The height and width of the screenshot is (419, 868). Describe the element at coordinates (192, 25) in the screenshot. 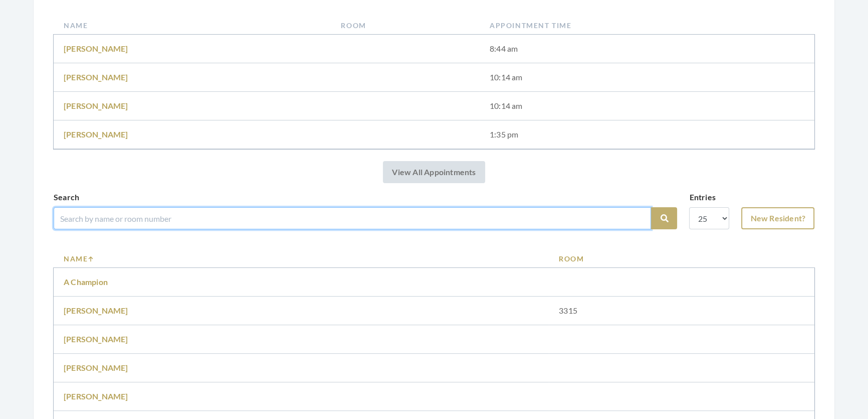

I see `th: Name` at that location.